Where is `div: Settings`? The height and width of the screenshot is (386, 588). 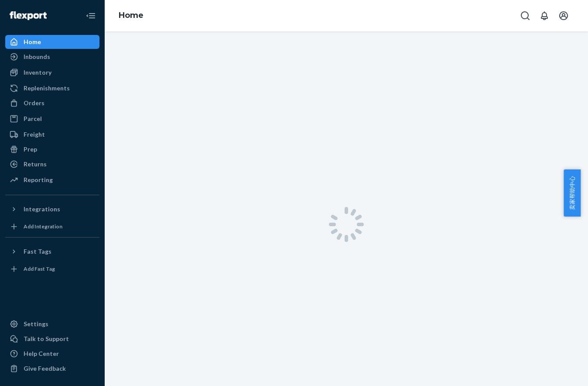 div: Settings is located at coordinates (36, 324).